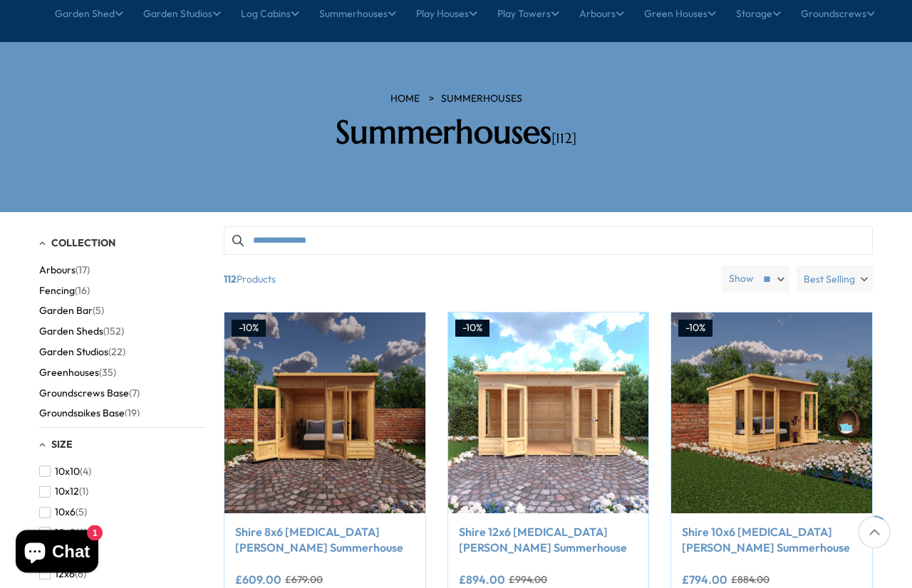 This screenshot has height=588, width=912. I want to click on span: Garden Sheds, so click(72, 331).